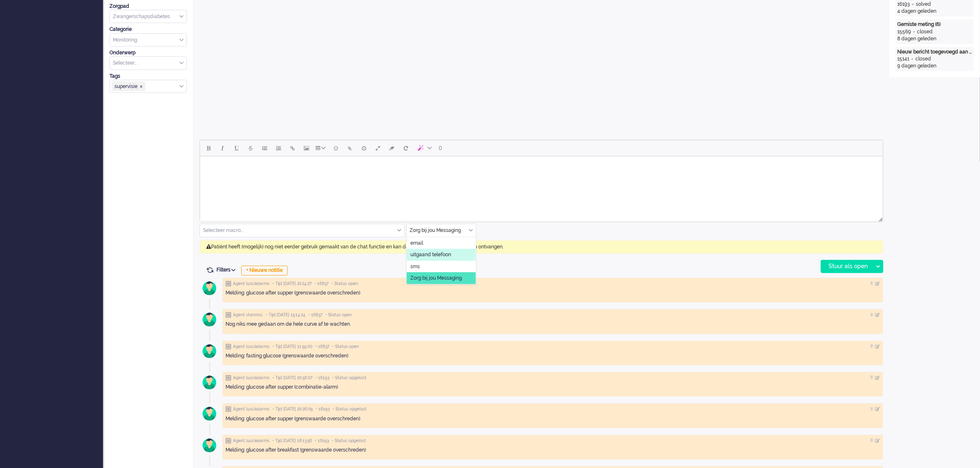 The height and width of the screenshot is (468, 980). Describe the element at coordinates (553, 387) in the screenshot. I see `div: Melding: glucose after supper (combinatie-alarm)` at that location.